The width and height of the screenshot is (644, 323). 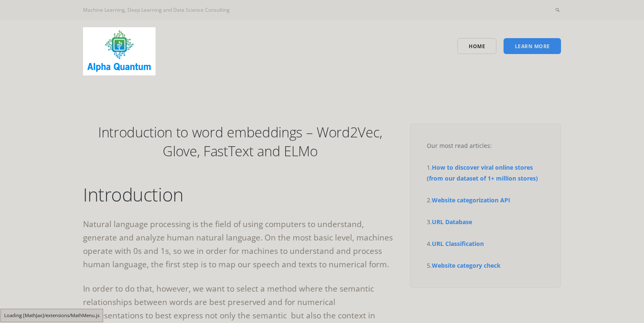 I want to click on img: logo, so click(x=119, y=51).